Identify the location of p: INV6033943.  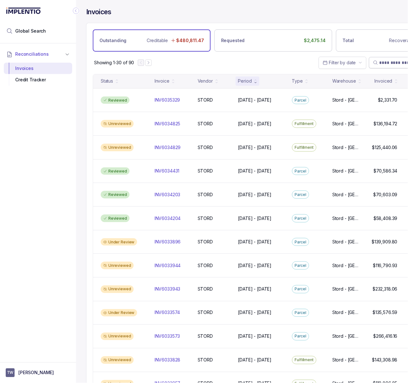
(168, 289).